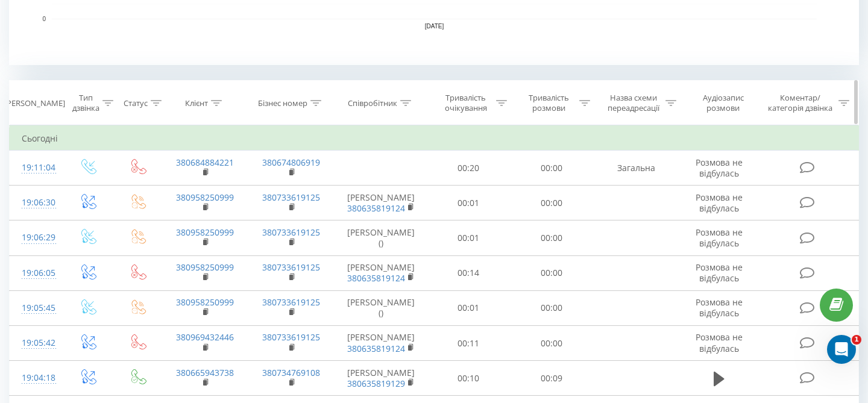  What do you see at coordinates (36, 202) in the screenshot?
I see `div: 19:06:30` at bounding box center [36, 202].